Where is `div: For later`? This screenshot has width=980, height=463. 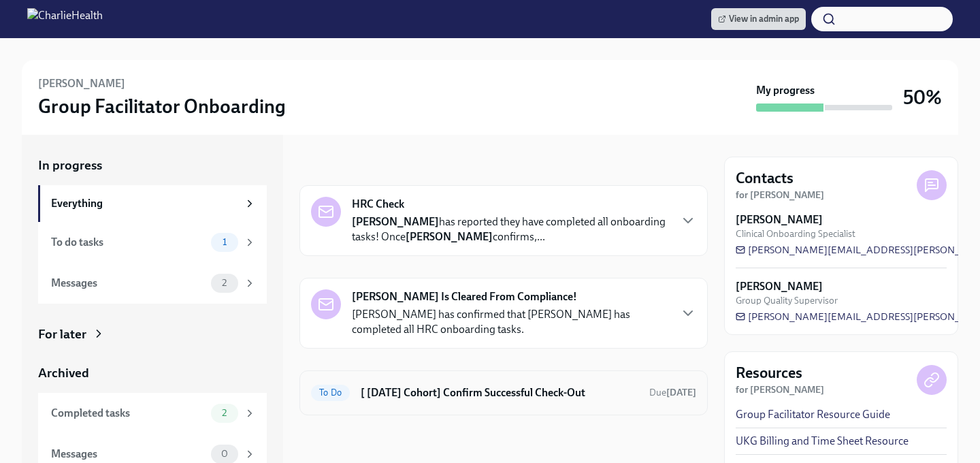
div: For later is located at coordinates (62, 335).